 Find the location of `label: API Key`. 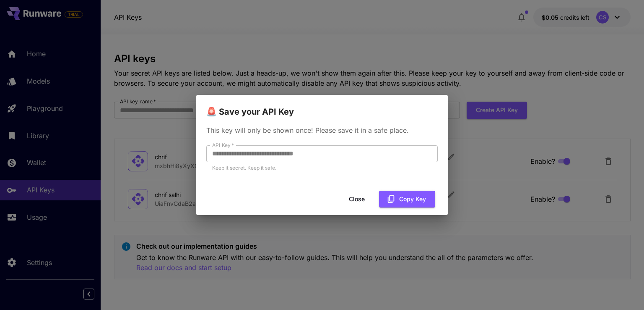

label: API Key is located at coordinates (223, 145).